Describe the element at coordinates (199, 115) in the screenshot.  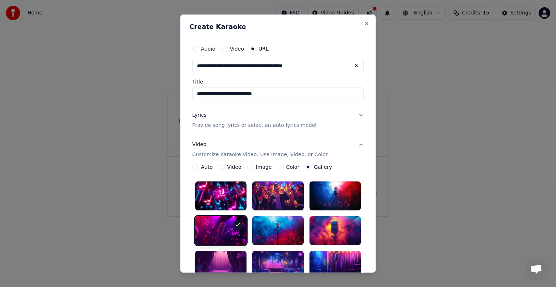
I see `div: Lyrics` at that location.